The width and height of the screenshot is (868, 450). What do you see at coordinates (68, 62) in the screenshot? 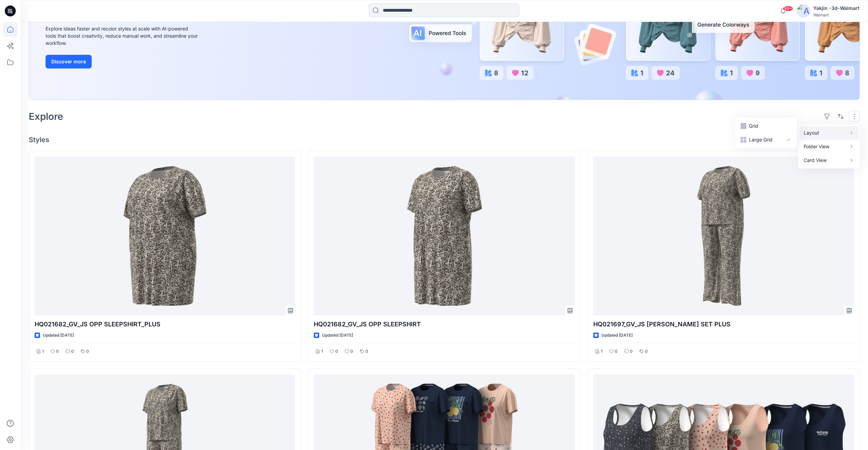
I see `button: Discover more` at bounding box center [68, 62].